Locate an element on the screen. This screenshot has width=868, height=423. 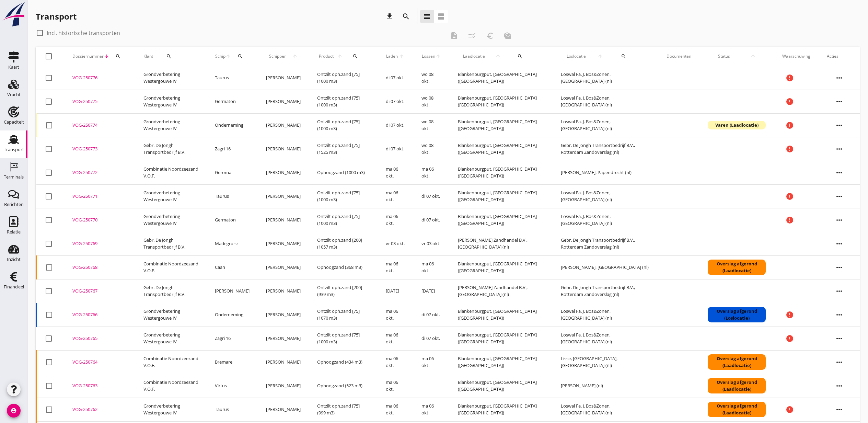
td: Ontzilt oph.zand [75] (999 m3) is located at coordinates (344, 410).